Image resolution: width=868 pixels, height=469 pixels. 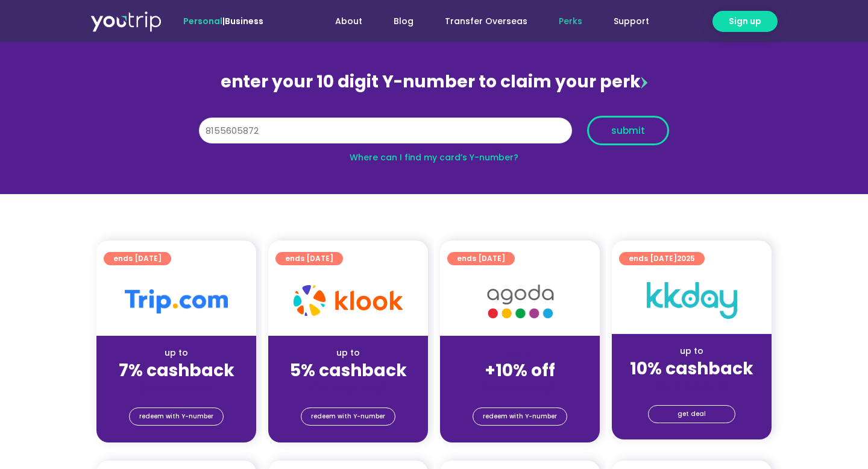 I want to click on button: submit, so click(x=629, y=130).